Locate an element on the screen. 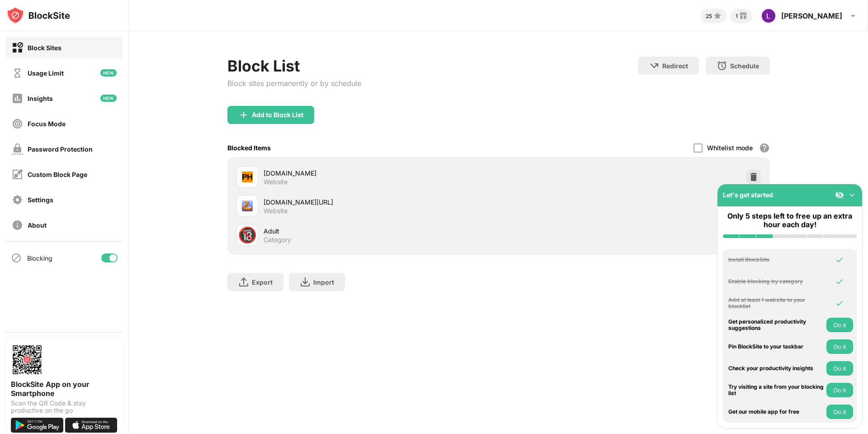 Image resolution: width=868 pixels, height=434 pixels. div: Usage Limit is located at coordinates (46, 73).